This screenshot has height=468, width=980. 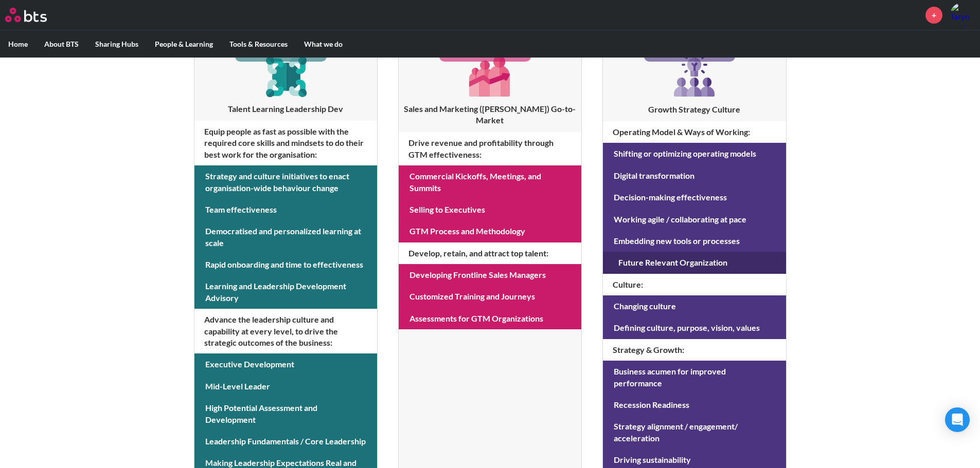 What do you see at coordinates (957, 420) in the screenshot?
I see `div: Open Intercom Messenger` at bounding box center [957, 420].